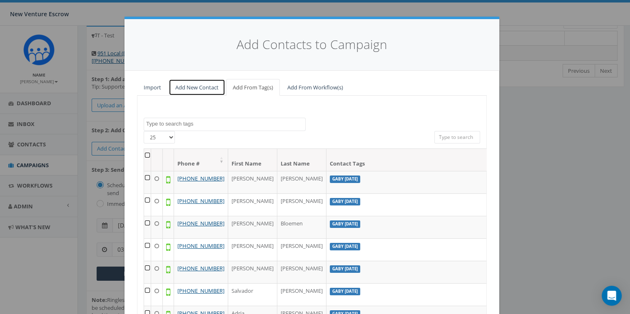 Image resolution: width=630 pixels, height=314 pixels. I want to click on a: Add From Tag(s), so click(253, 87).